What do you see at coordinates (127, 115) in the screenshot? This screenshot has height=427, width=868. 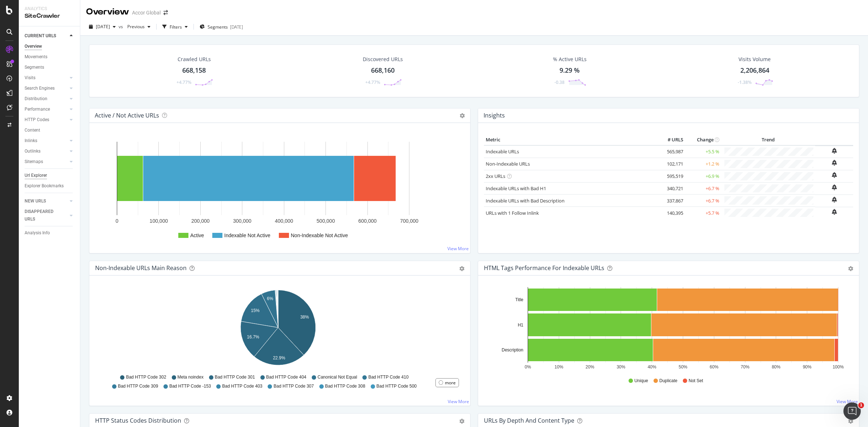 I see `h4: Active / Not Active URLs` at bounding box center [127, 115].